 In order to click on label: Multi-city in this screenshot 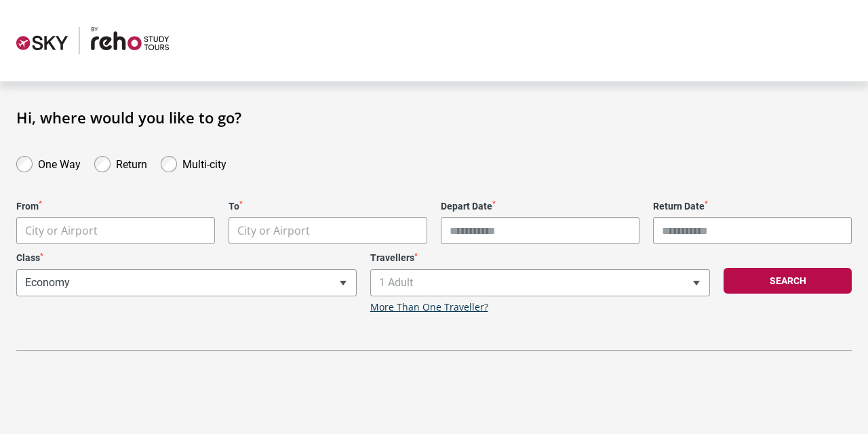, I will do `click(204, 163)`.